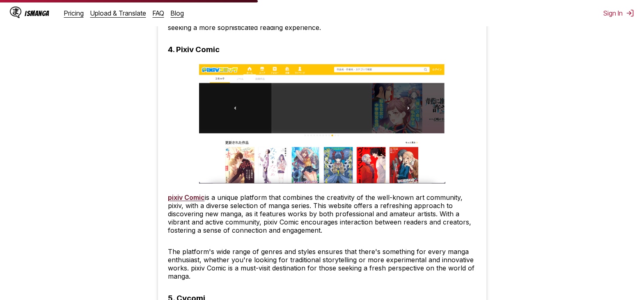  I want to click on a: Upload & Translate, so click(118, 13).